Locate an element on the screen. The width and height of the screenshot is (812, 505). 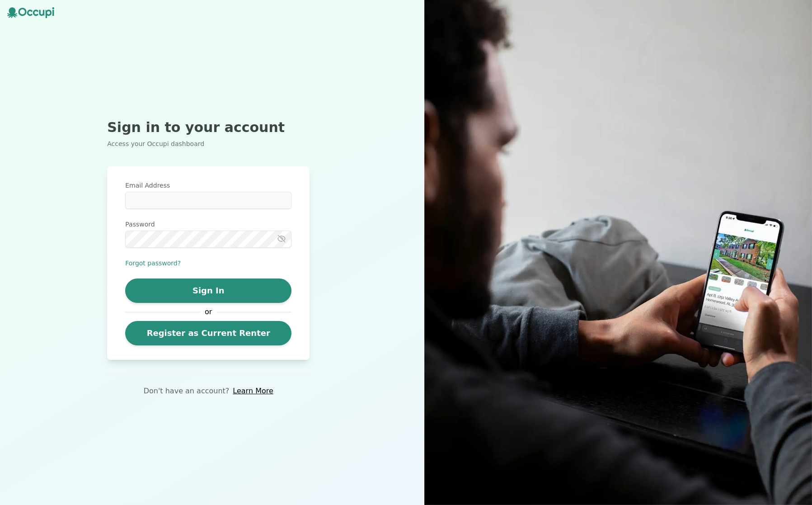
h2: Sign in to your account is located at coordinates (208, 127).